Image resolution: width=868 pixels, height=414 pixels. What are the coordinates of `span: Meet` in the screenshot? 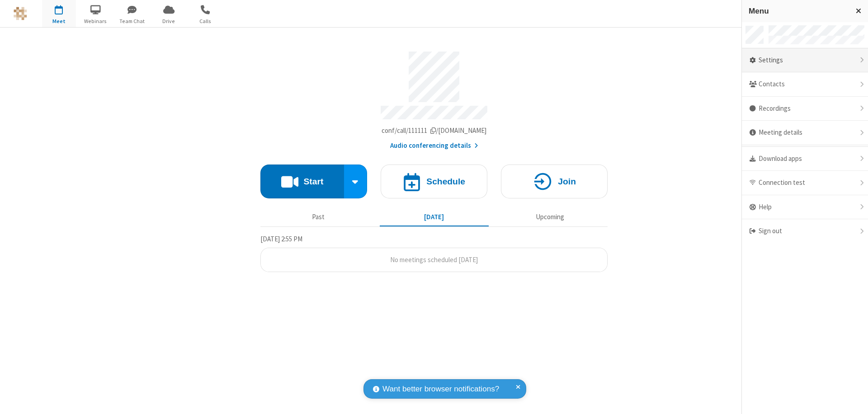 It's located at (59, 21).